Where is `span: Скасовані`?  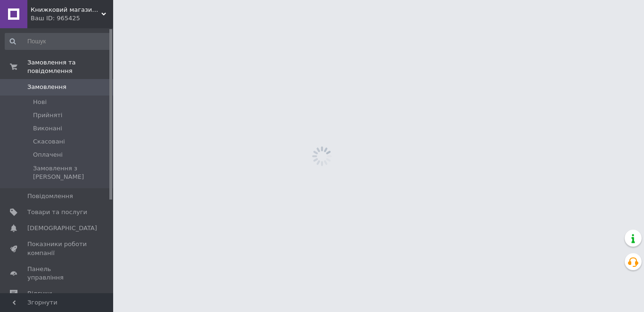 span: Скасовані is located at coordinates (49, 142).